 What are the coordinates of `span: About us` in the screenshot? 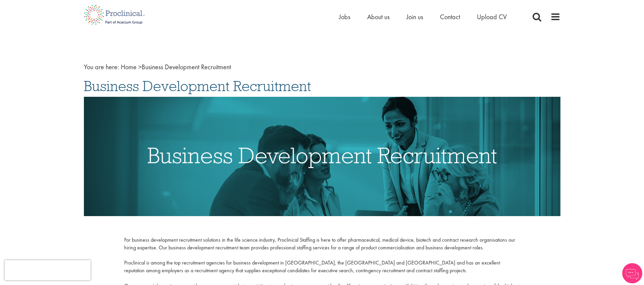 It's located at (379, 17).